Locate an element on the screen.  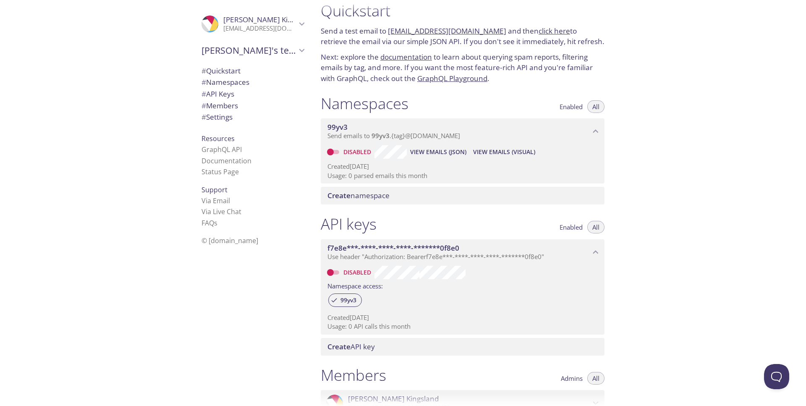
p: Next: explore the to learn about querying spam reports, filtering emails by tag, and more. If you... is located at coordinates (463, 68).